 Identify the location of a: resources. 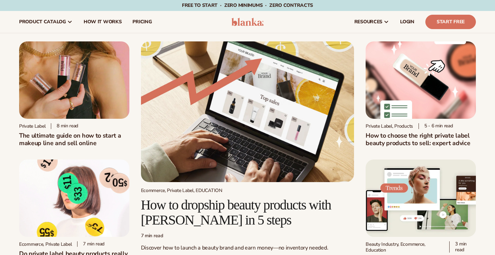
(372, 22).